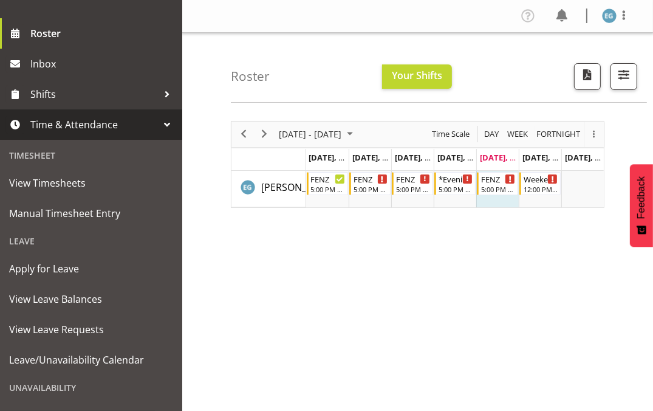 This screenshot has height=411, width=653. I want to click on a: Apply for Leave, so click(91, 269).